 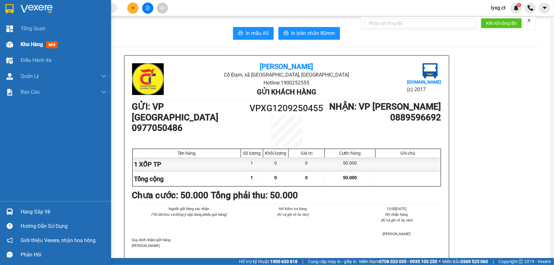 I want to click on div: Khối lượng, so click(x=276, y=153).